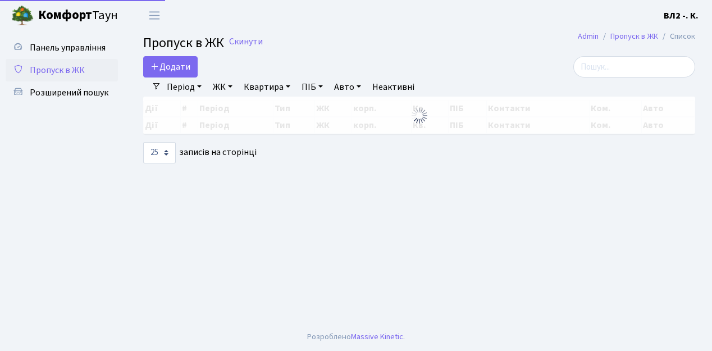  I want to click on a: Admin, so click(588, 36).